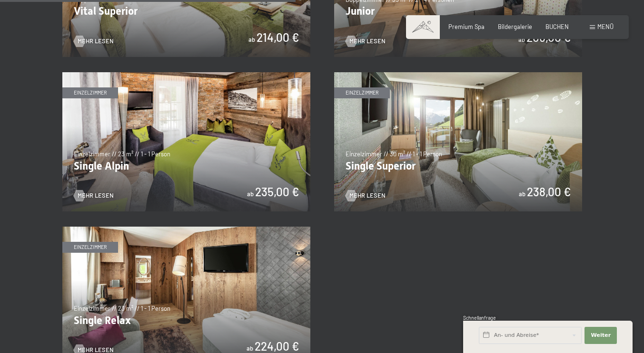  I want to click on a: Bildergalerie, so click(515, 27).